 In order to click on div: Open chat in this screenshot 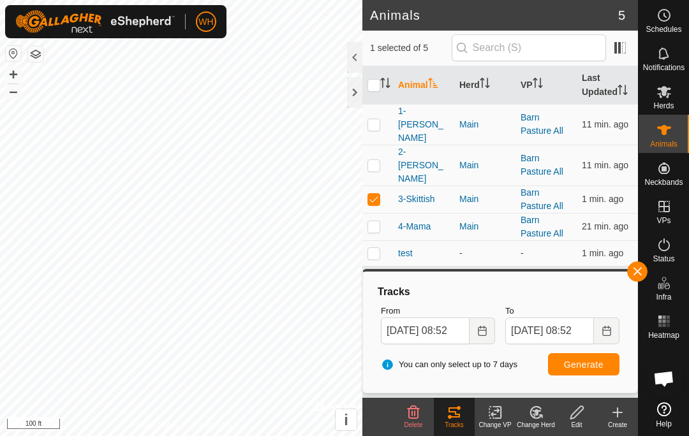, I will do `click(664, 379)`.